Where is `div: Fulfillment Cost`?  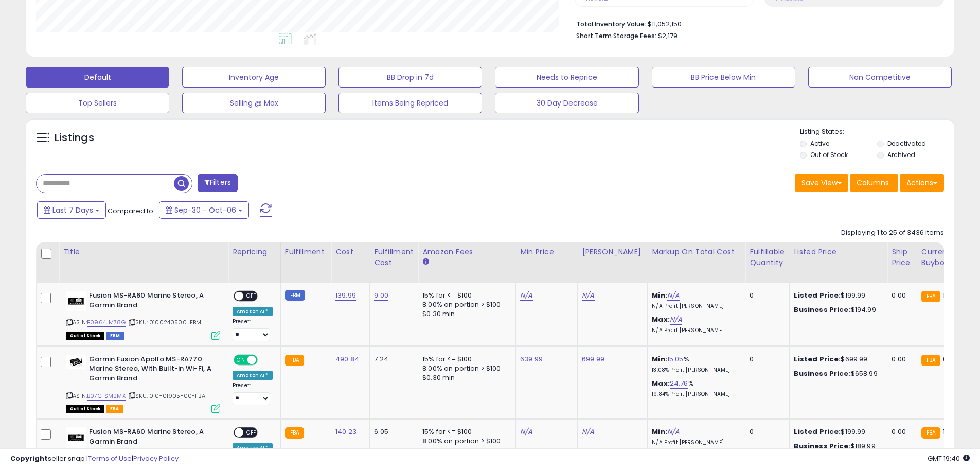 div: Fulfillment Cost is located at coordinates (393, 257).